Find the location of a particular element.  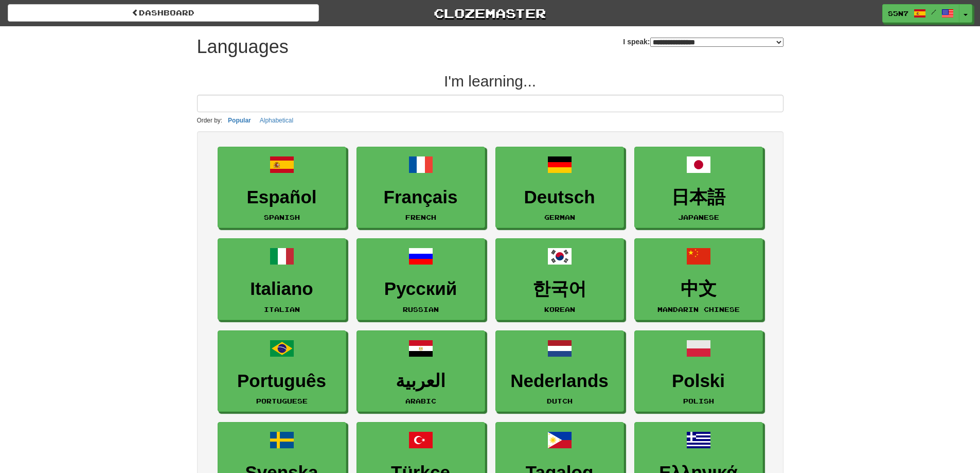

a: PolskiPolish is located at coordinates (699, 371).